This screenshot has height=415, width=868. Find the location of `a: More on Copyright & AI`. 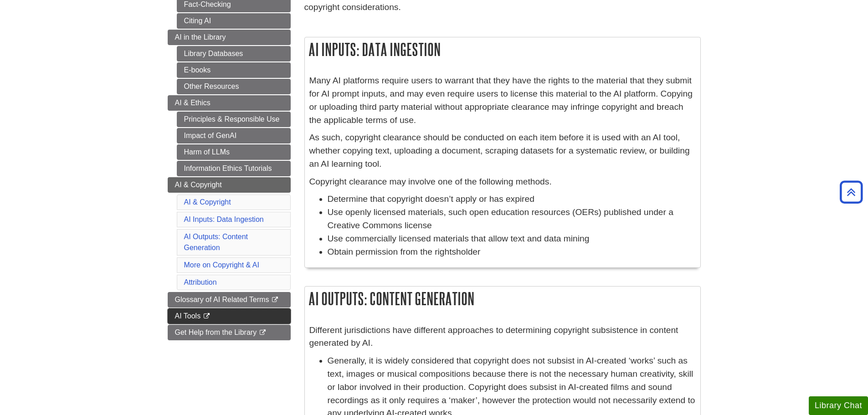

a: More on Copyright & AI is located at coordinates (222, 265).